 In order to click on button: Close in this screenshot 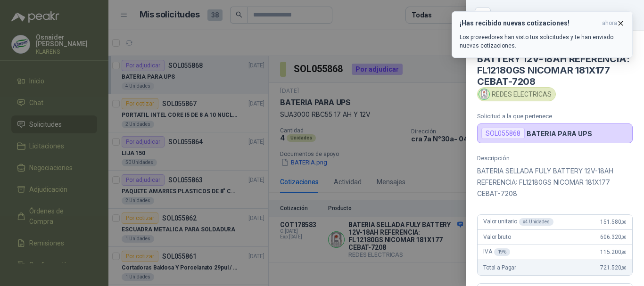, I will do `click(483, 15)`.